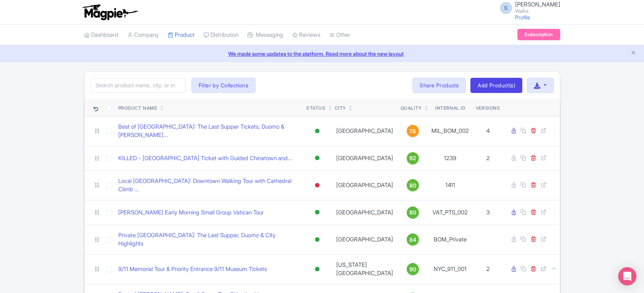  I want to click on input: Search product name, city, or interal id, so click(138, 85).